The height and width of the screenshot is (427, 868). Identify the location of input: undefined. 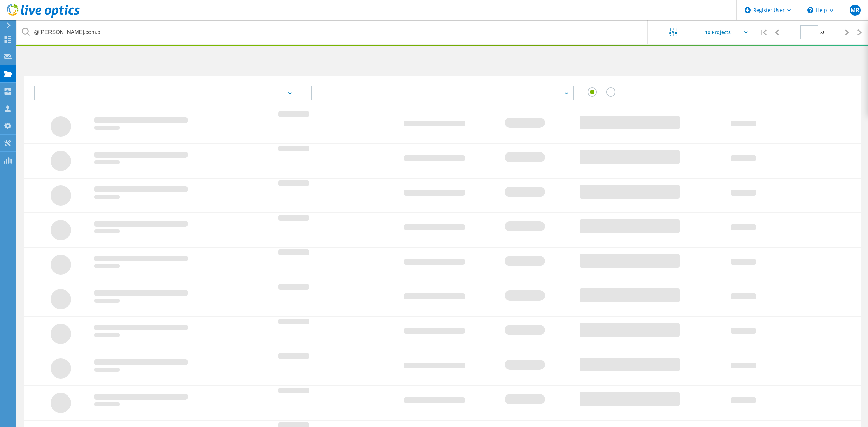
(332, 32).